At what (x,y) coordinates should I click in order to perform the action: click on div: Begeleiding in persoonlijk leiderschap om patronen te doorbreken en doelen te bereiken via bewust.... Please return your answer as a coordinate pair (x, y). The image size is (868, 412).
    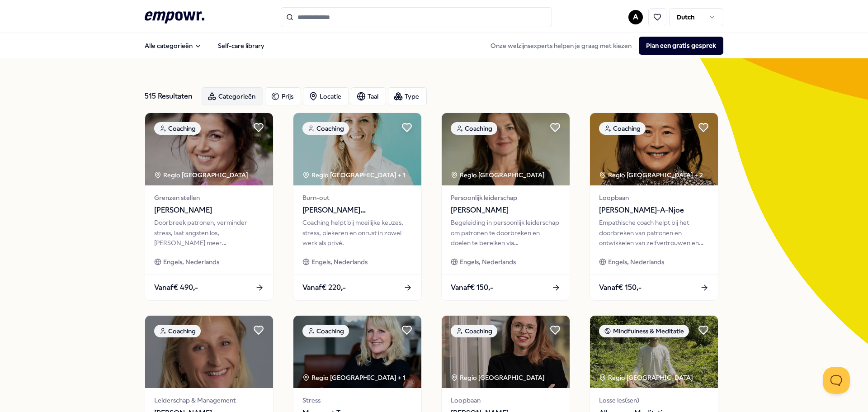
    Looking at the image, I should click on (506, 232).